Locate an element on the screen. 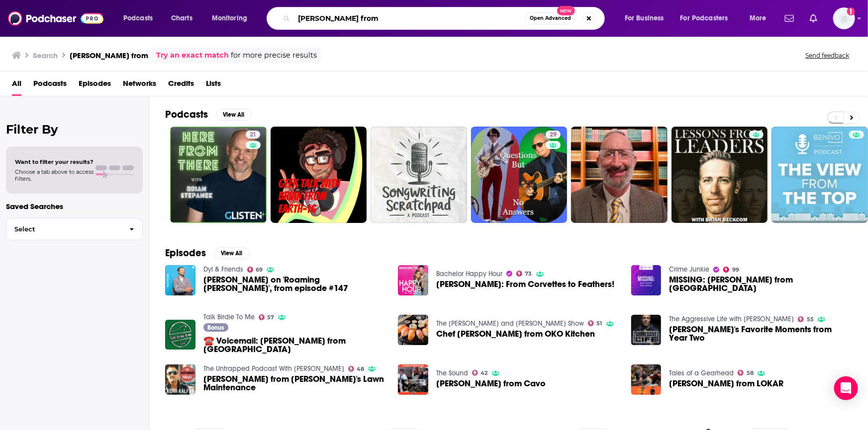 The height and width of the screenshot is (430, 868). span: Lists is located at coordinates (213, 85).